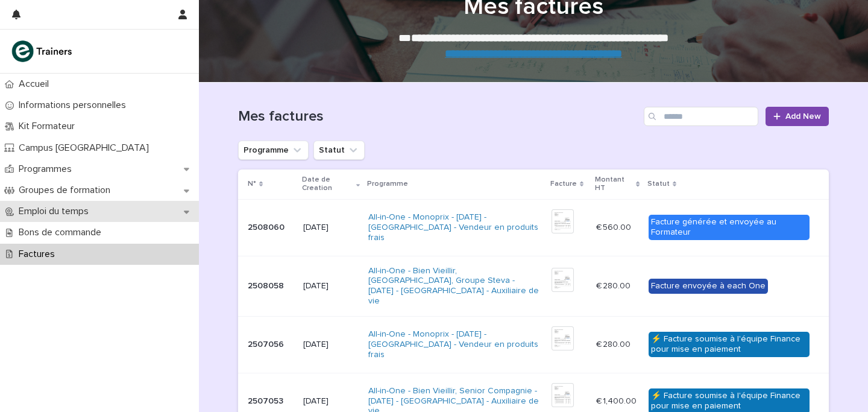  I want to click on div: ⚡ Facture soumise à l'équipe Finance pour mise en paiement, so click(728, 344).